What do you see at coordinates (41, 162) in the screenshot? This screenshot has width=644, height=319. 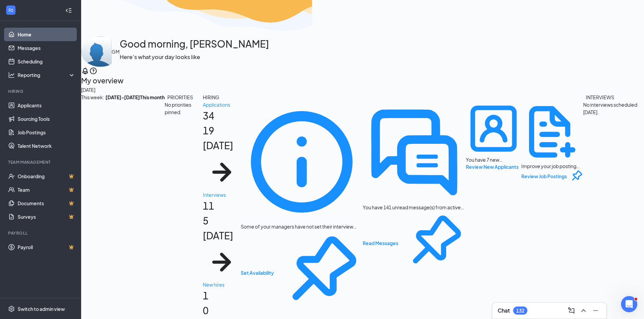 I see `div: Team Management` at bounding box center [41, 162].